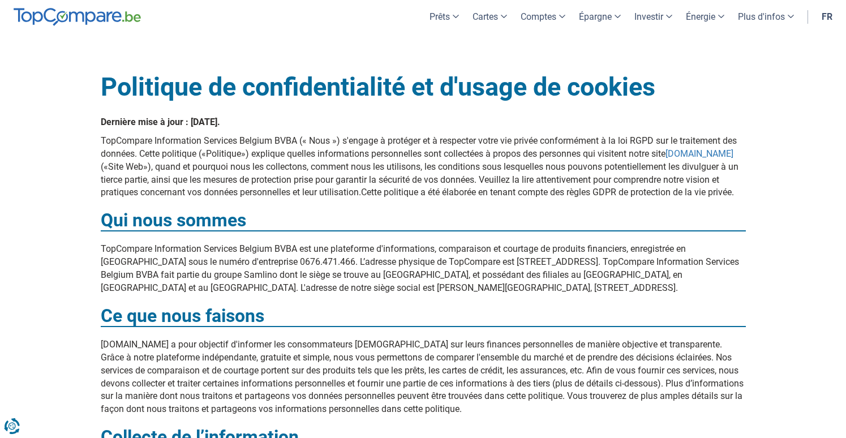 This screenshot has height=438, width=846. Describe the element at coordinates (378, 87) in the screenshot. I see `strong: Politique de confidentialité et d'usage de cookies` at that location.